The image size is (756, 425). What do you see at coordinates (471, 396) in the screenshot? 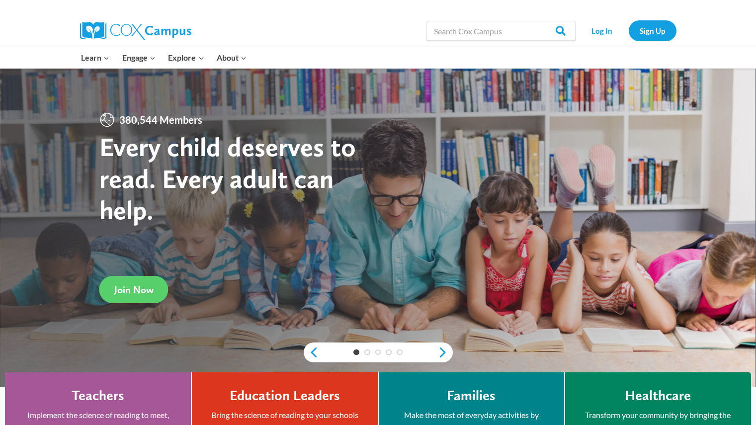
I see `h4: Families` at bounding box center [471, 396].